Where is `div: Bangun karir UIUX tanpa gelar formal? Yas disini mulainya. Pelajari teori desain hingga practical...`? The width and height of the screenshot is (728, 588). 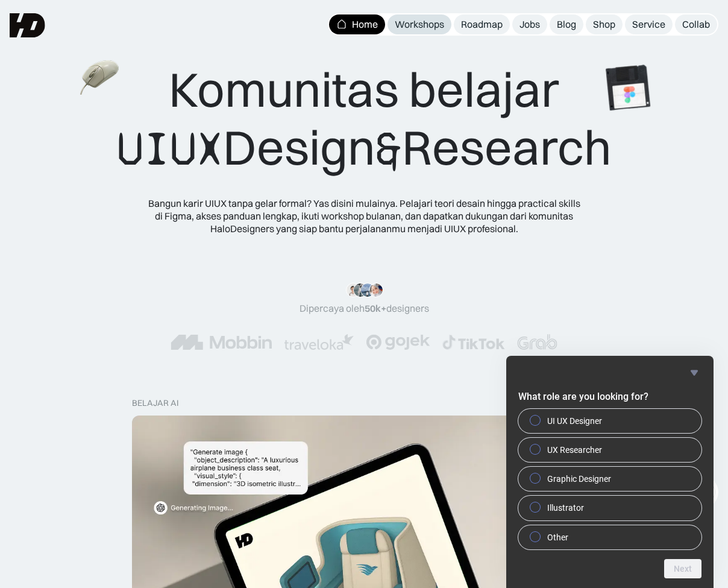
div: Bangun karir UIUX tanpa gelar formal? Yas disini mulainya. Pelajari teori desain hingga practical... is located at coordinates (364, 216).